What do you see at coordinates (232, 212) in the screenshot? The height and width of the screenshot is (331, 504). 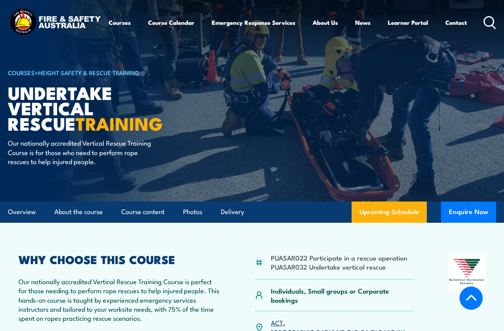 I see `a: Delivery` at bounding box center [232, 212].